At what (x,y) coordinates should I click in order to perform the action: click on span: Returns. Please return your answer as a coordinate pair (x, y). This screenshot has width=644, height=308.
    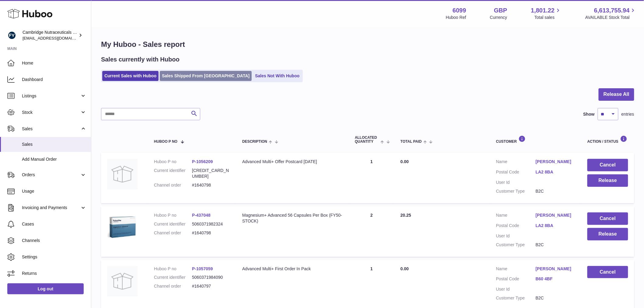
    Looking at the image, I should click on (54, 273).